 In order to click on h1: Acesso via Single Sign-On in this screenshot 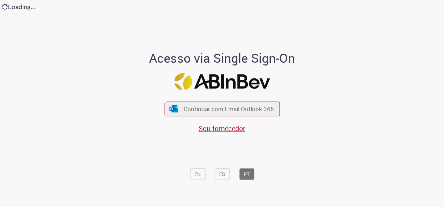, I will do `click(222, 58)`.